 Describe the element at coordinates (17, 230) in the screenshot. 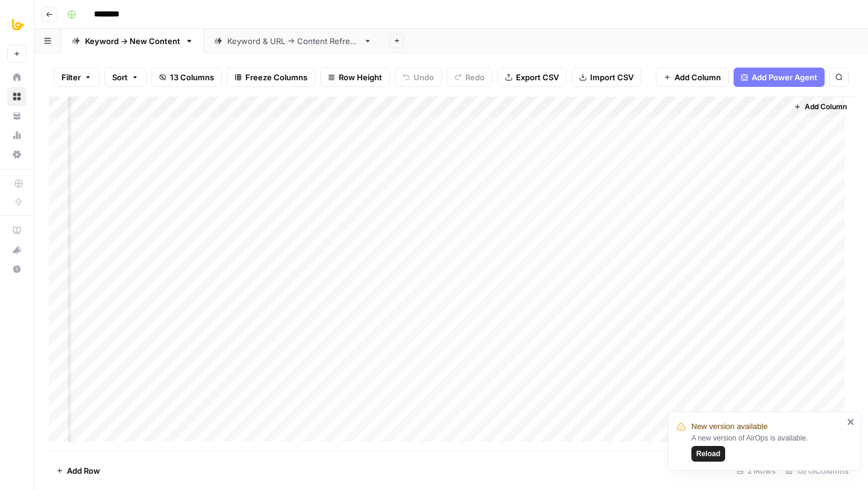

I see `a: AirOps Academy` at that location.